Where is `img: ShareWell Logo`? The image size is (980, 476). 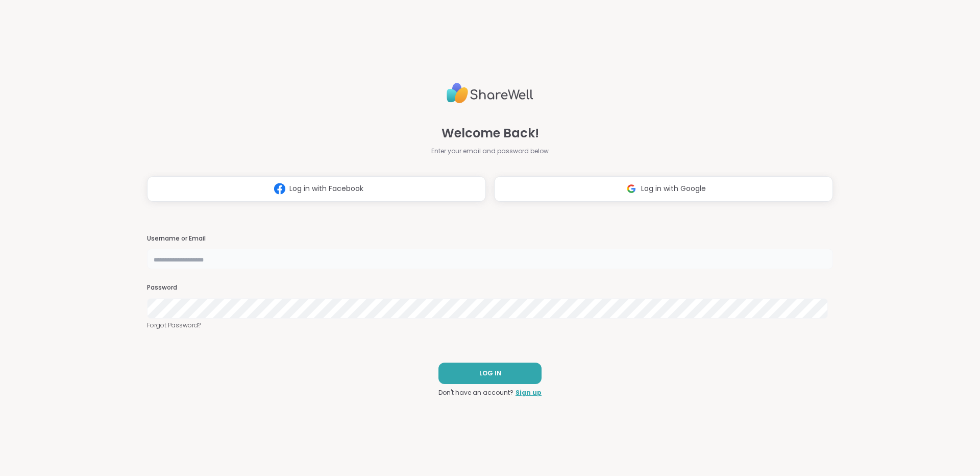
img: ShareWell Logo is located at coordinates (490, 93).